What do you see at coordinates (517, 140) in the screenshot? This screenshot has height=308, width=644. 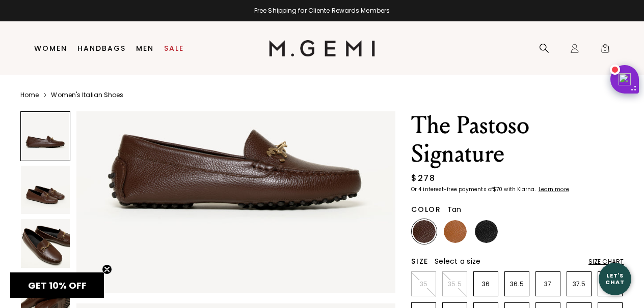 I see `h1: The Pastoso Signature` at bounding box center [517, 140].